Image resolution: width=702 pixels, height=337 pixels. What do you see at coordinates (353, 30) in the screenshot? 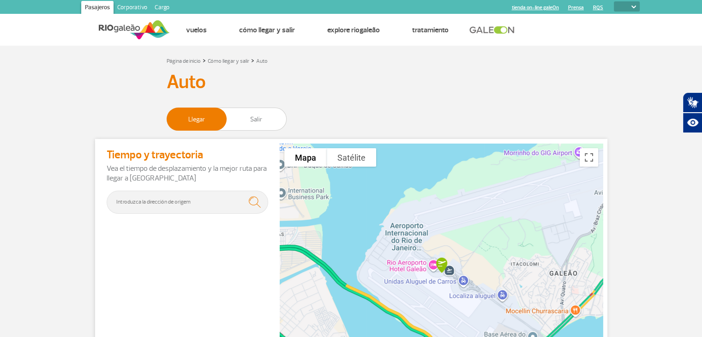
I see `a: Explore RIOgaleão` at bounding box center [353, 30].